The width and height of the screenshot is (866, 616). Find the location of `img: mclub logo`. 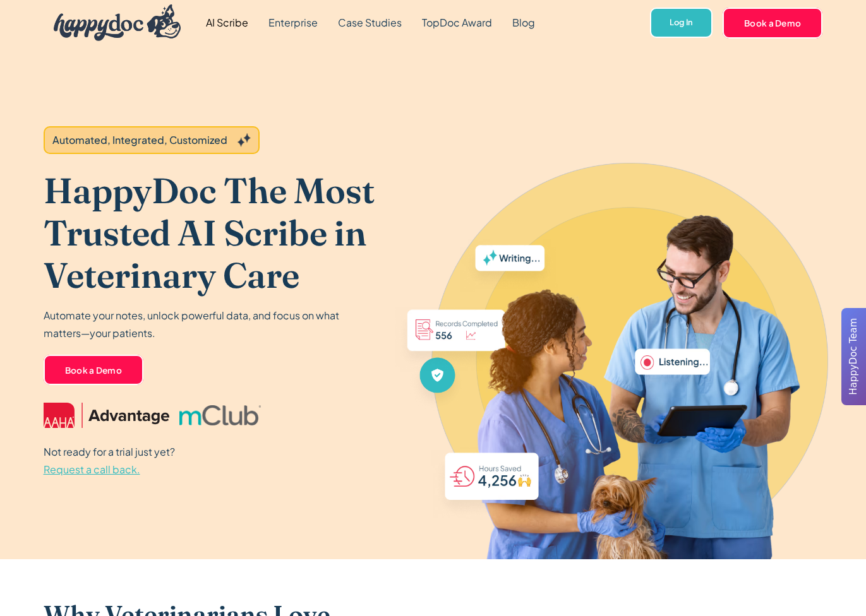

img: mclub logo is located at coordinates (220, 415).